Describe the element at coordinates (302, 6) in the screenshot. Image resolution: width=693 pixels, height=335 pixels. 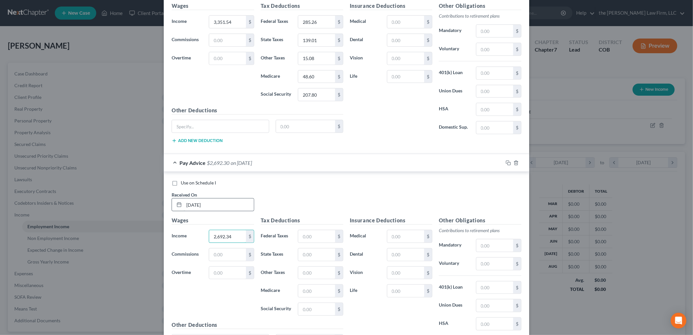
I see `h5: Tax Deductions` at that location.